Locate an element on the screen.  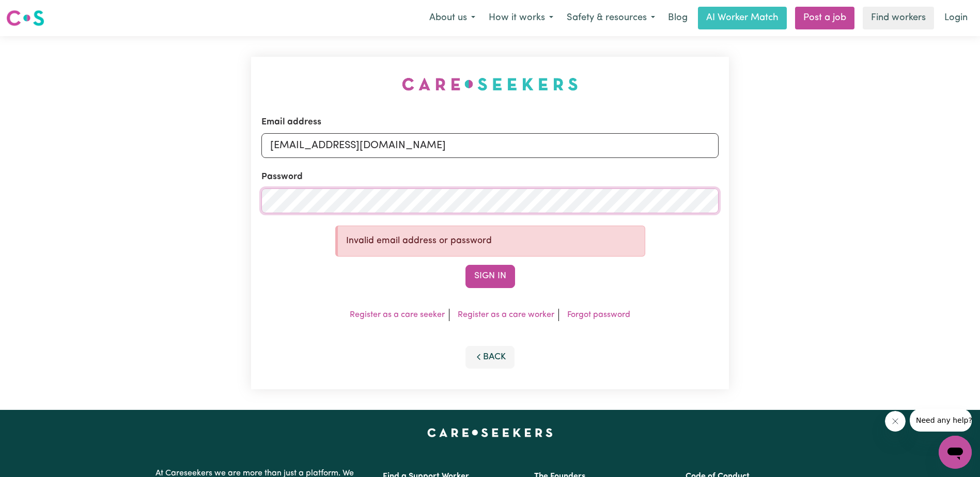
a: Careseekers home page is located at coordinates (490, 432).